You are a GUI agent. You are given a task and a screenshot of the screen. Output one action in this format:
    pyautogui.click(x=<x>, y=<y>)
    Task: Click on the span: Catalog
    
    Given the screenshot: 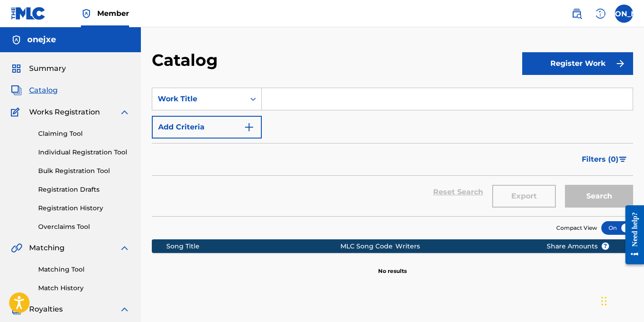 What is the action you would take?
    pyautogui.click(x=44, y=91)
    